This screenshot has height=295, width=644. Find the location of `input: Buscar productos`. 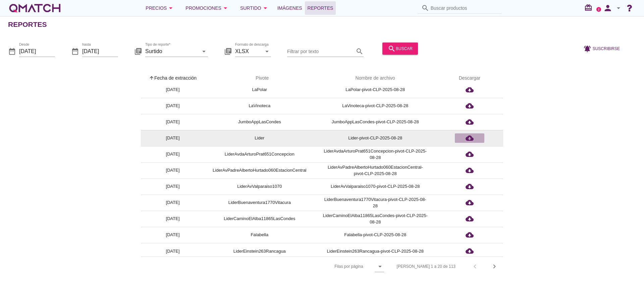

input: Buscar productos is located at coordinates (464, 8).